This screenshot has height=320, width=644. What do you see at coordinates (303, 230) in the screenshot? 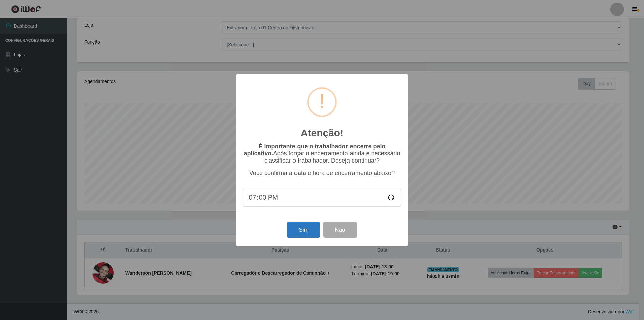
I see `button: Sim` at bounding box center [303, 230].